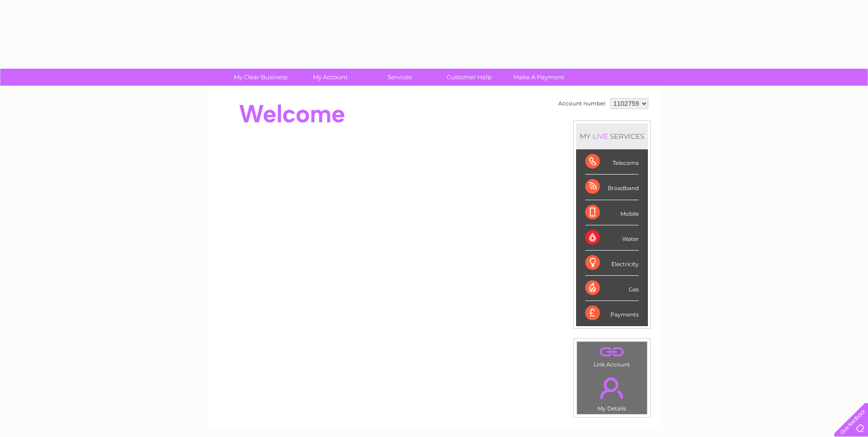  What do you see at coordinates (612, 213) in the screenshot?
I see `div: Mobile` at bounding box center [612, 213].